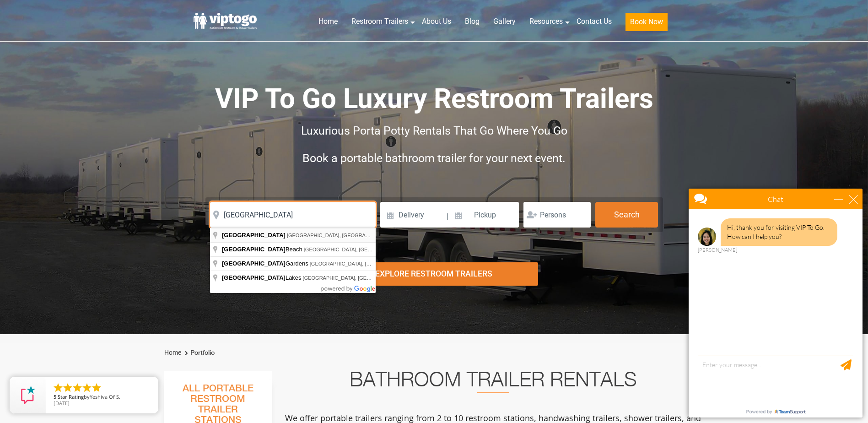  I want to click on img: Anne avatar image., so click(24, 53).